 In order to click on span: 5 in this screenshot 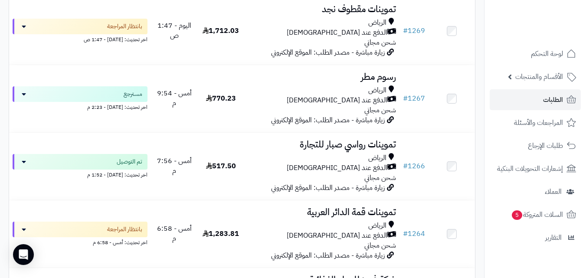, I will do `click(517, 215)`.